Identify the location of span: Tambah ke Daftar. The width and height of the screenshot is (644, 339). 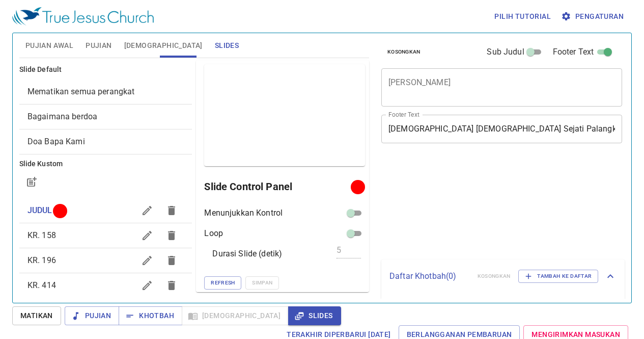
(558, 277).